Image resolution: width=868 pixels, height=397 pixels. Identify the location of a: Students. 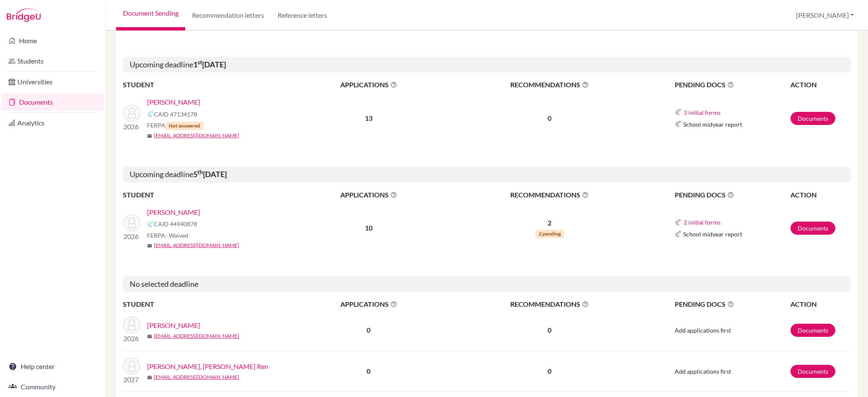
(52, 61).